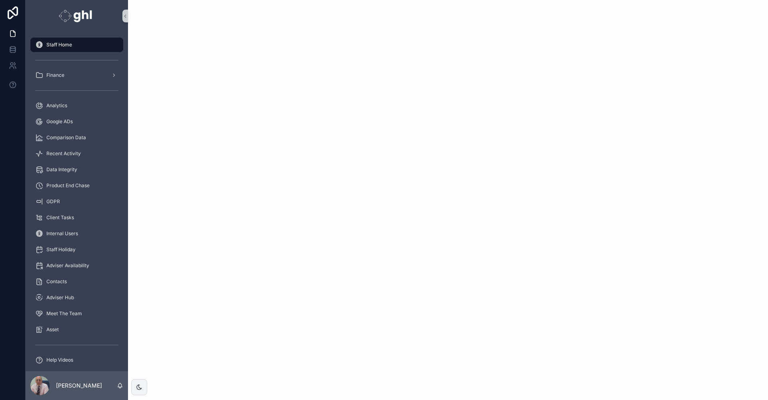  I want to click on span: Comparison Data, so click(66, 138).